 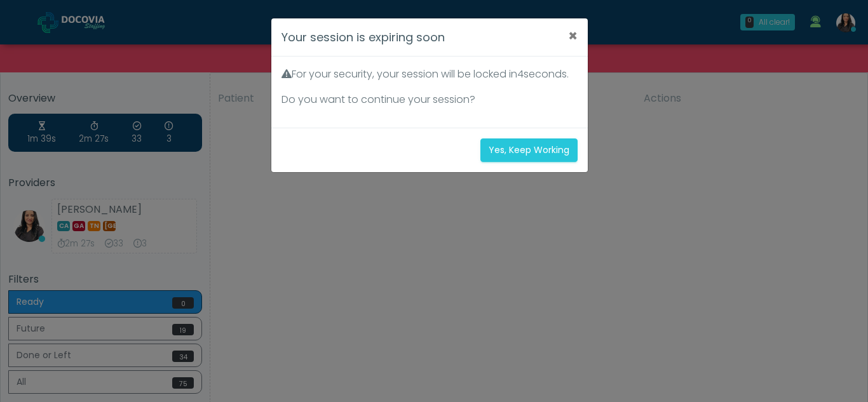 I want to click on p: For your security, your session will be locked in seconds., so click(x=429, y=74).